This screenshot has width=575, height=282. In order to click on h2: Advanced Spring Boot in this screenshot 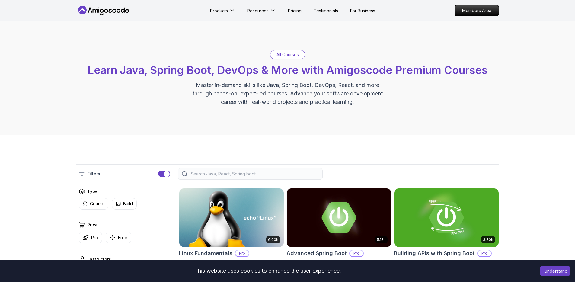, I will do `click(316, 253)`.